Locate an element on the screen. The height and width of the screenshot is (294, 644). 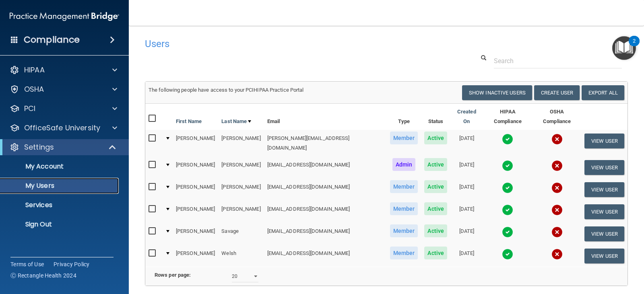
span: Admin is located at coordinates (404, 165).